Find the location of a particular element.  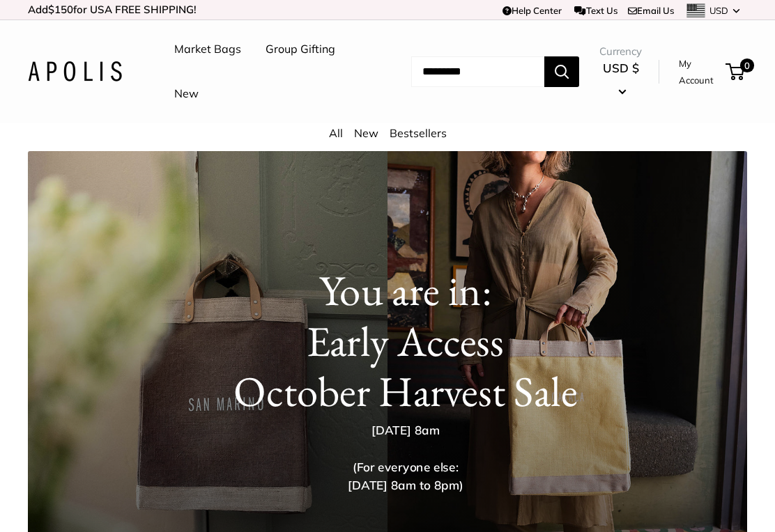

a: Email Us is located at coordinates (651, 10).